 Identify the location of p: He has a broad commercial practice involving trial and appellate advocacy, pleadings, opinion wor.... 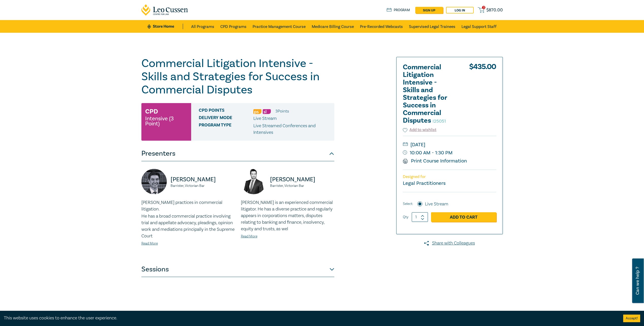
(188, 226).